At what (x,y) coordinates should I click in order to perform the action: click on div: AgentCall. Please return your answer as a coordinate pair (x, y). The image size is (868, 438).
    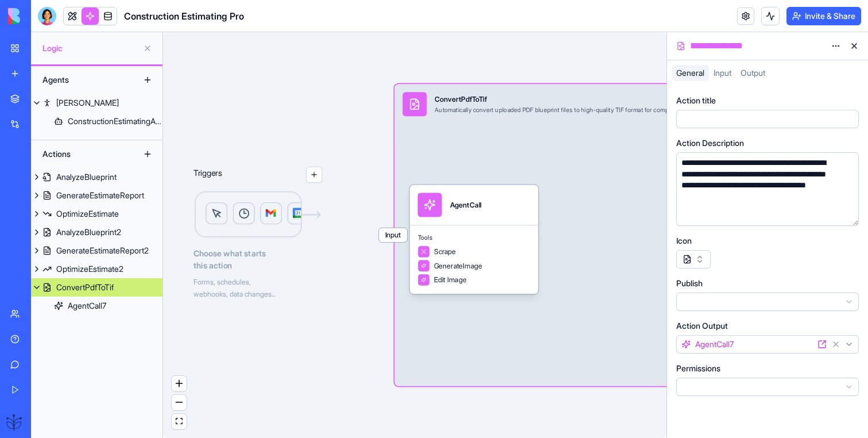
    Looking at the image, I should click on (466, 205).